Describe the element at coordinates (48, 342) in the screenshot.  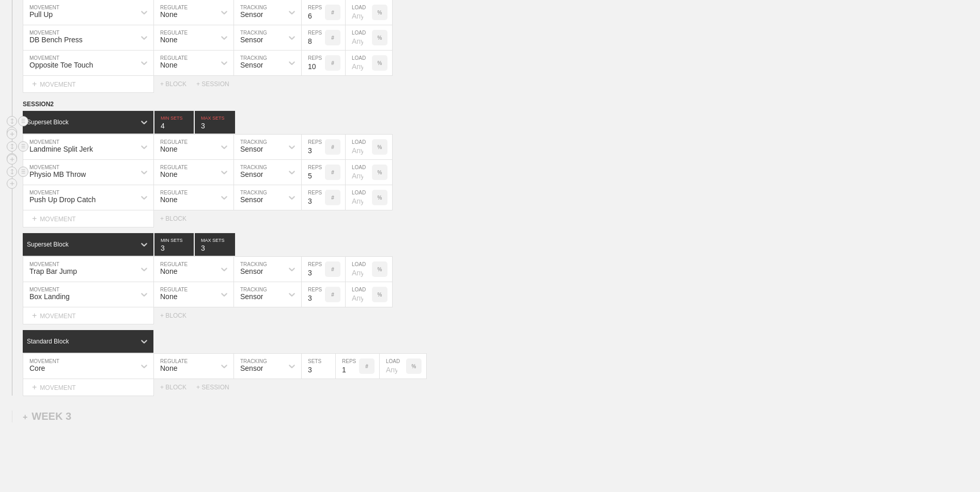
I see `div: Standard Block` at that location.